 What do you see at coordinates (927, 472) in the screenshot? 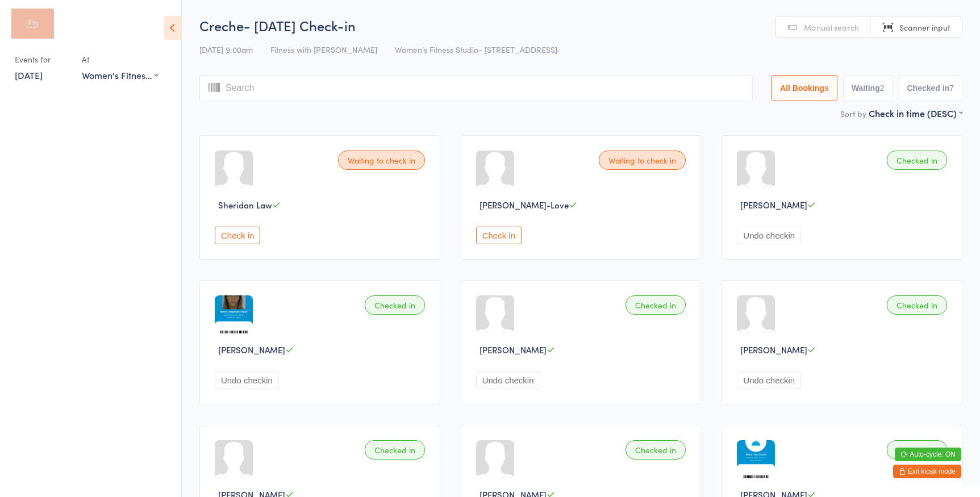
I see `button: Exit kiosk mode` at bounding box center [927, 472].